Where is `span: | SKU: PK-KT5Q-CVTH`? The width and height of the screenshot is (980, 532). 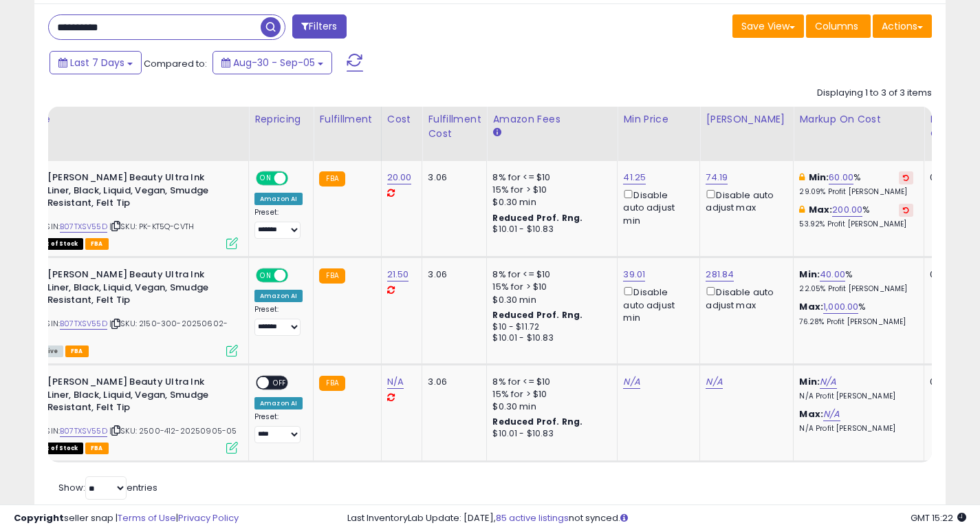
span: | SKU: PK-KT5Q-CVTH is located at coordinates (151, 227).